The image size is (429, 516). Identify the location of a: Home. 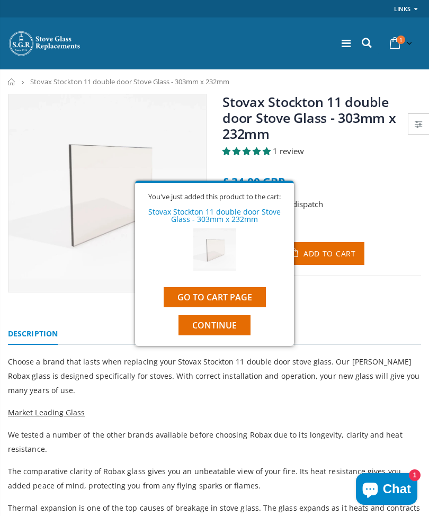
(12, 82).